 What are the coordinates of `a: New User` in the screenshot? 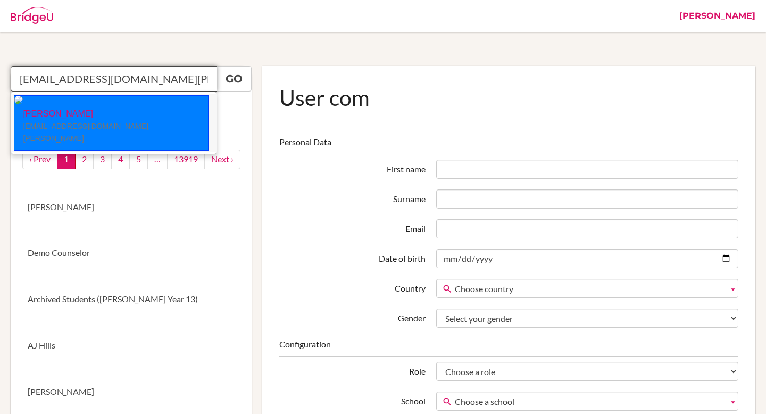 It's located at (131, 114).